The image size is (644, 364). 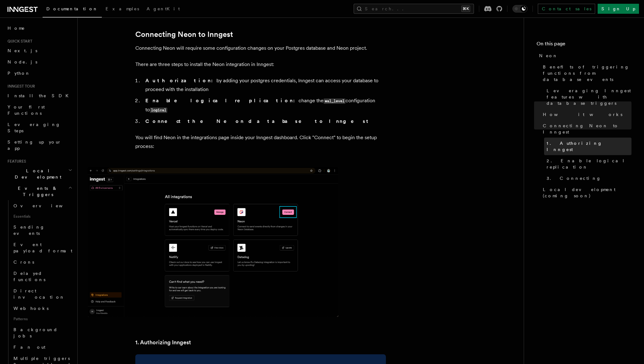 What do you see at coordinates (159, 110) in the screenshot?
I see `code: logical` at bounding box center [159, 110].